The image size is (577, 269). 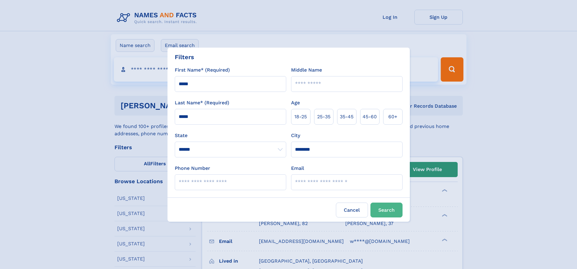 I want to click on label: Email, so click(x=297, y=168).